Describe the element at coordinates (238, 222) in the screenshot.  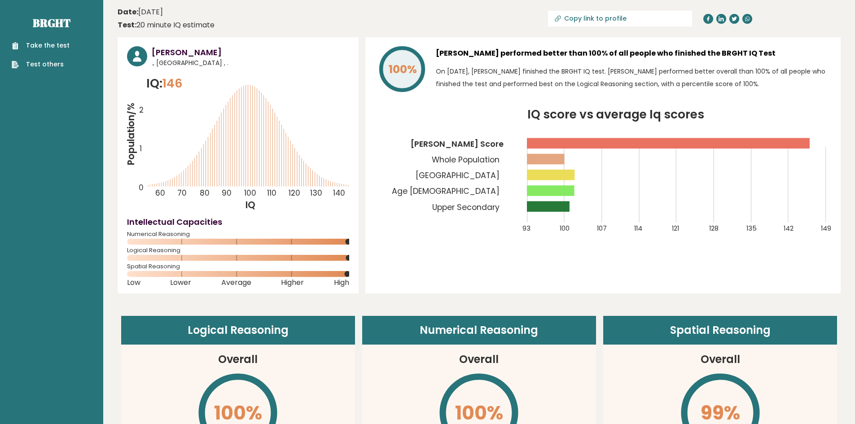
I see `h4: Intellectual Capacities` at that location.